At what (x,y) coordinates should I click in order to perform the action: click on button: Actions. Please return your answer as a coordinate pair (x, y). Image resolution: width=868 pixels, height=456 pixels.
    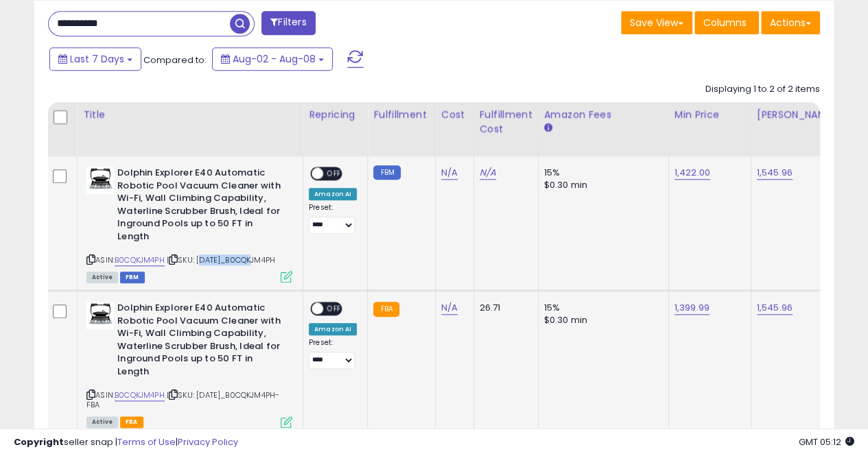
    Looking at the image, I should click on (790, 23).